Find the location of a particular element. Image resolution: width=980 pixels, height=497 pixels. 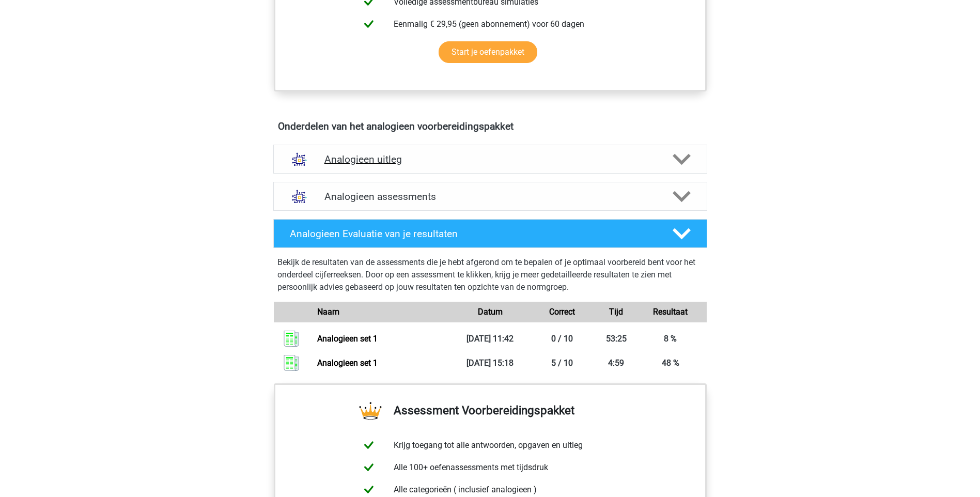

a: uitleg Analogieen uitleg is located at coordinates (490, 159).